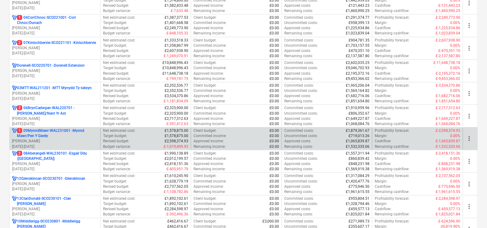  I want to click on p: £1,879,361.67, so click(358, 131).